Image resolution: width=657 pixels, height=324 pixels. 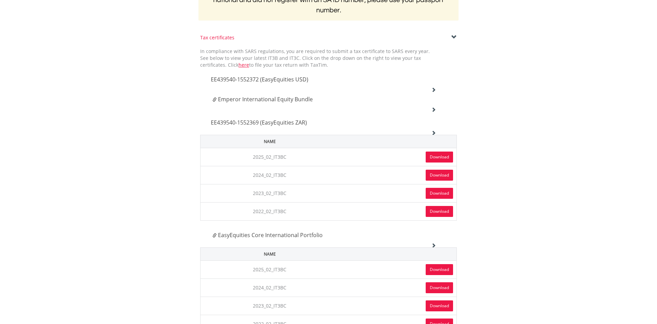 What do you see at coordinates (270, 235) in the screenshot?
I see `span: EasyEquities Core International Portfolio` at bounding box center [270, 235].